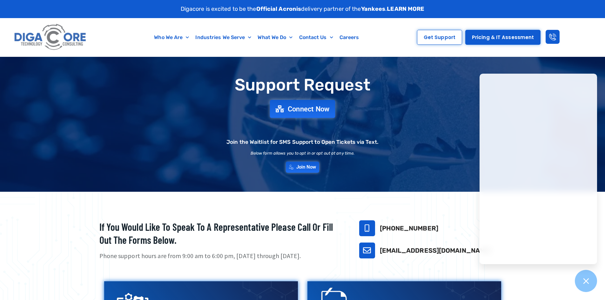  Describe the element at coordinates (302, 142) in the screenshot. I see `h2: Join the Waitlist for SMS Support to Open Tickets via Text.` at that location.